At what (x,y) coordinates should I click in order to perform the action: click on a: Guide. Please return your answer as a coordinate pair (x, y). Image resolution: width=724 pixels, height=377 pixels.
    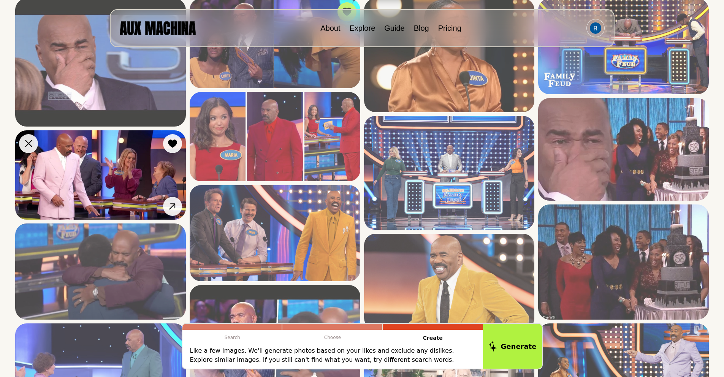
    Looking at the image, I should click on (394, 28).